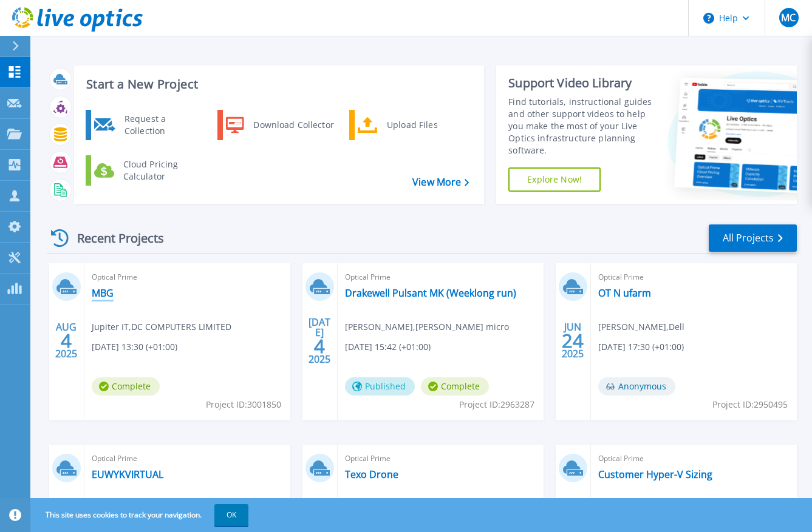 This screenshot has height=532, width=812. I want to click on span: MC, so click(788, 18).